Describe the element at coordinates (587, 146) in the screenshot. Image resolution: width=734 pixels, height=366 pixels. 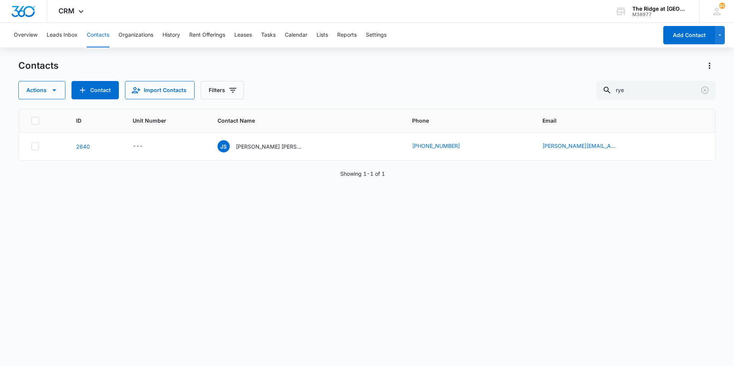
I see `div: Email - Jackson.schepman@gmail.com - Select to Edit Field` at that location.